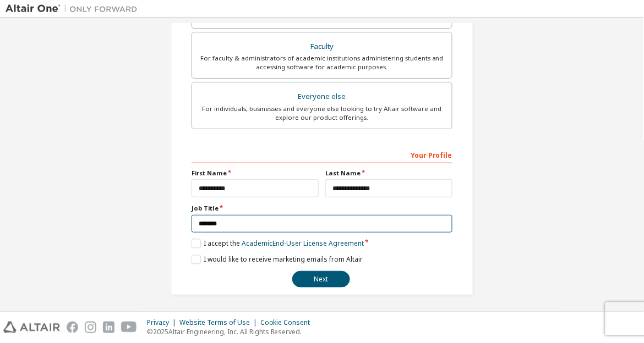 The width and height of the screenshot is (644, 343). Describe the element at coordinates (31, 327) in the screenshot. I see `img: altair_logo.svg` at that location.